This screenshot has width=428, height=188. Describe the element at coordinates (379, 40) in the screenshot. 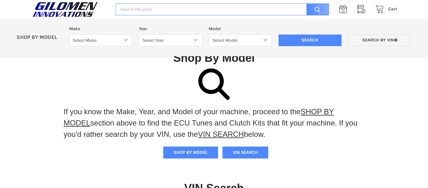

I see `a: Search by VIN` at that location.